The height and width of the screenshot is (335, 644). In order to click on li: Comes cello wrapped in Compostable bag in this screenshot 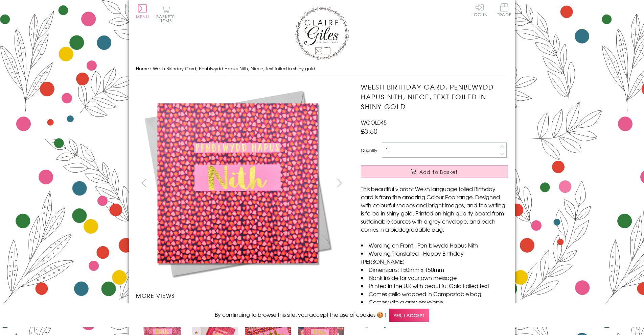, I will do `click(434, 294)`.